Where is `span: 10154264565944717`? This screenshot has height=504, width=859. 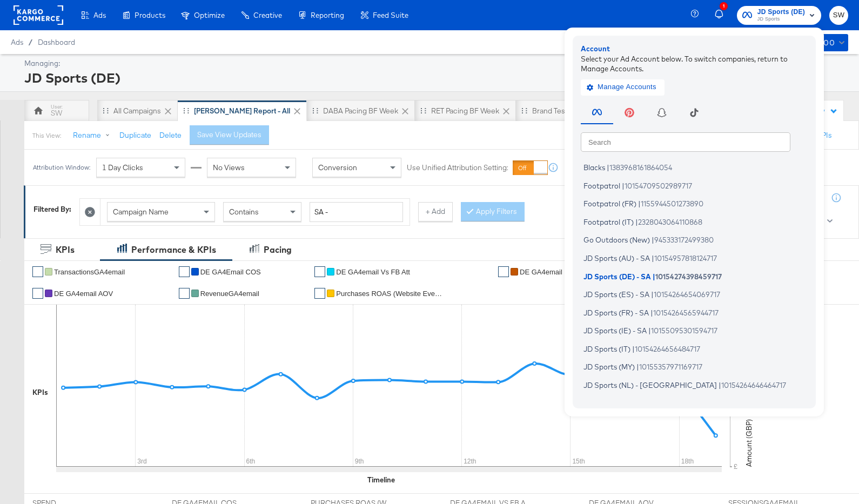 span: 10154264565944717 is located at coordinates (686, 312).